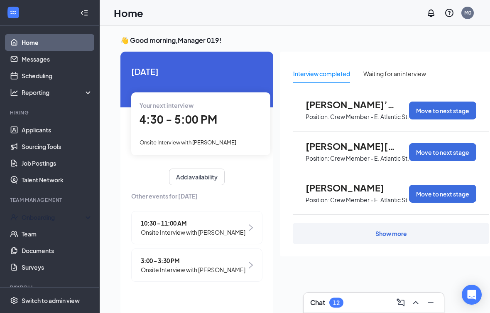 The height and width of the screenshot is (313, 490). Describe the element at coordinates (416, 302) in the screenshot. I see `button: ChevronUp` at that location.